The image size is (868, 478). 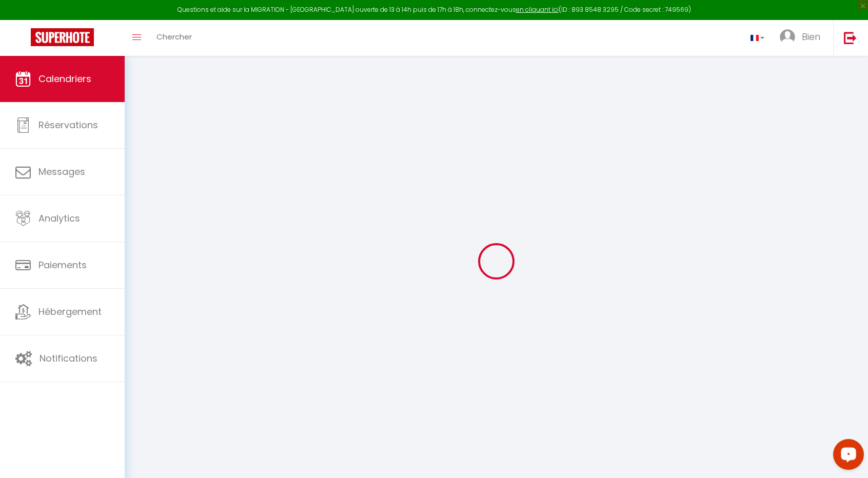 I want to click on a: Chercher, so click(x=174, y=38).